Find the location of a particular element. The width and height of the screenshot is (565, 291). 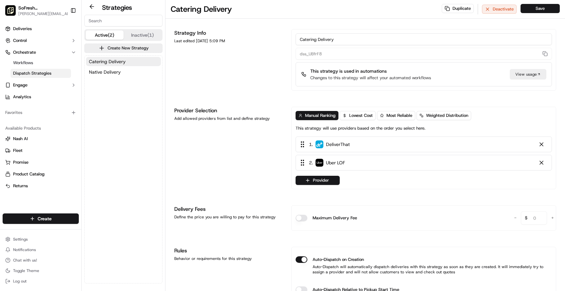

button: Duplicate is located at coordinates (458, 9).